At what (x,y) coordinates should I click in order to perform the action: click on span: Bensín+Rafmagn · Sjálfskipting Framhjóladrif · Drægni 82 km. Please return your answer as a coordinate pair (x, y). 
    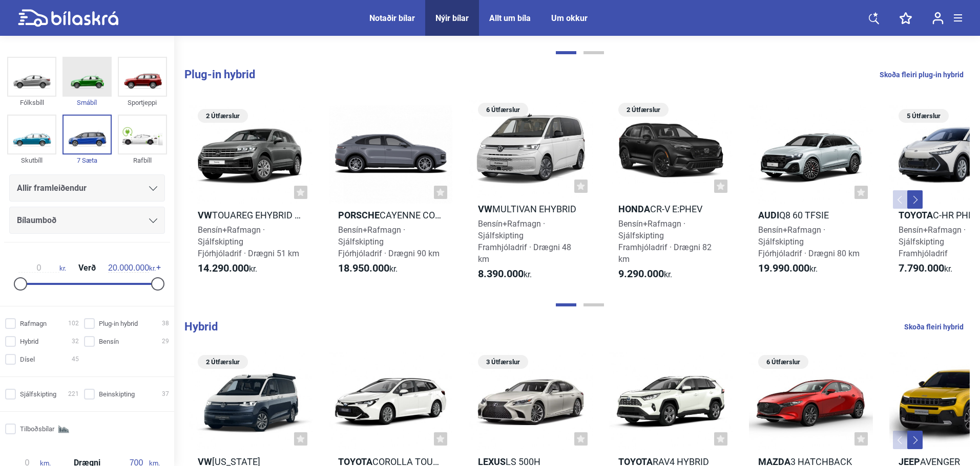
    Looking at the image, I should click on (665, 242).